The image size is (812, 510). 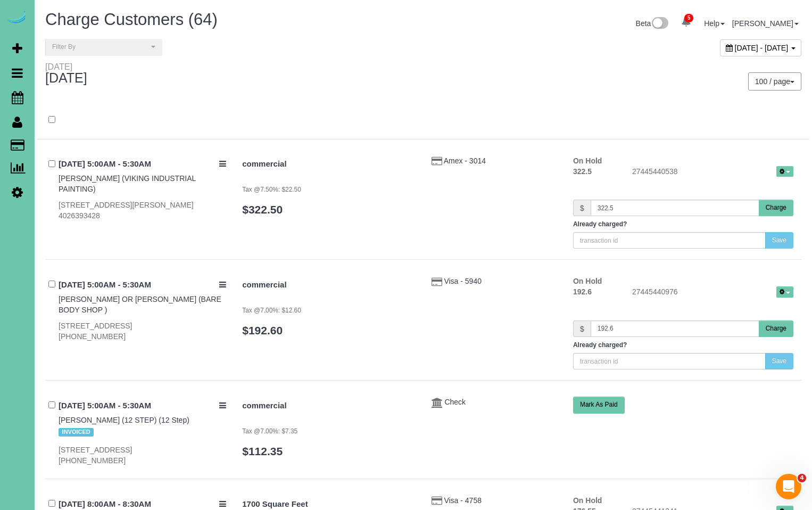 I want to click on span: Charge Customers (64), so click(x=132, y=19).